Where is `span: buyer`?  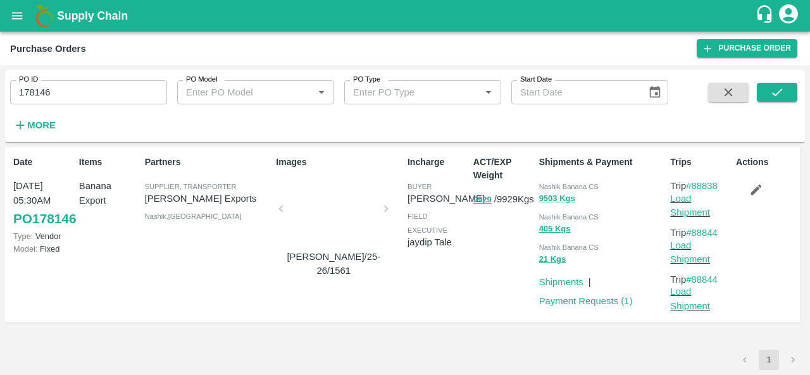
span: buyer is located at coordinates (420, 187).